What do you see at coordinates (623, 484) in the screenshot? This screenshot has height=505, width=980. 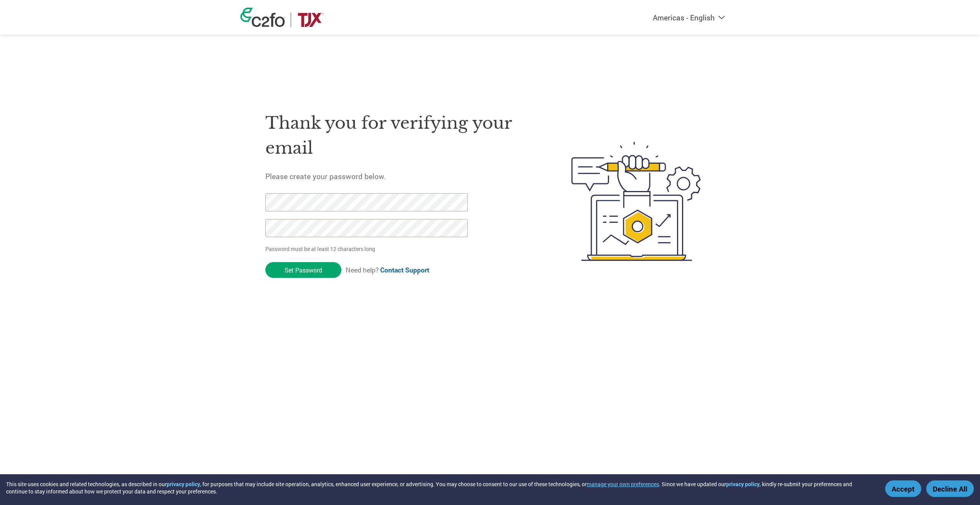 I see `button: manage your own preferences` at bounding box center [623, 484].